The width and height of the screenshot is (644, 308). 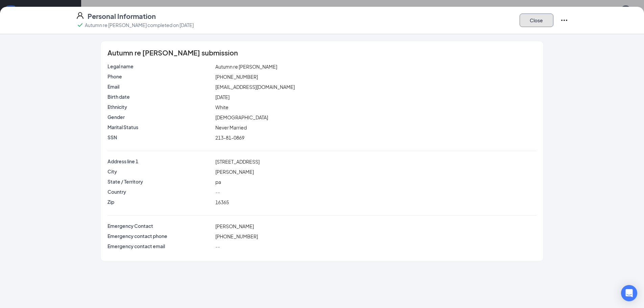 I want to click on p: Gender, so click(x=160, y=117).